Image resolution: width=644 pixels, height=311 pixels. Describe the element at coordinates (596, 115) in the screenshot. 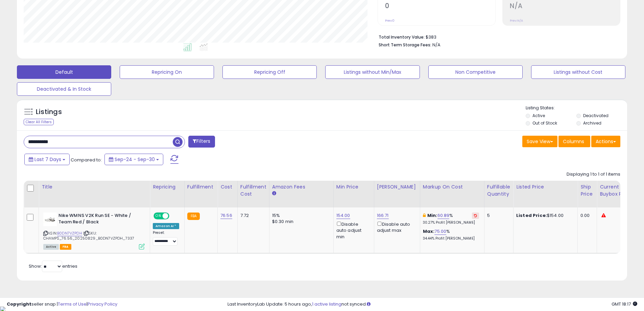

I see `label: Deactivated` at that location.